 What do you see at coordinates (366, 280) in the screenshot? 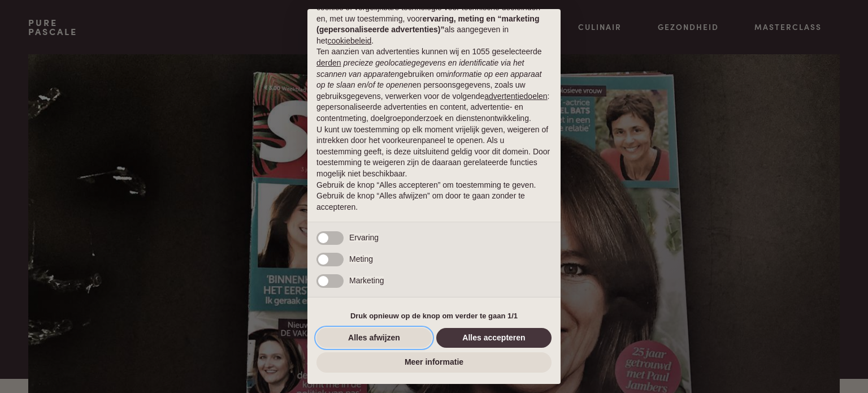
I see `span: Marketing` at bounding box center [366, 280].